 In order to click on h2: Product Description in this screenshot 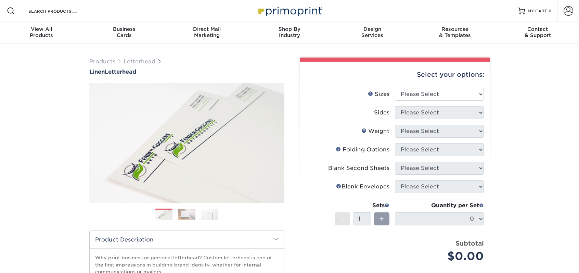, I will do `click(187, 239)`.